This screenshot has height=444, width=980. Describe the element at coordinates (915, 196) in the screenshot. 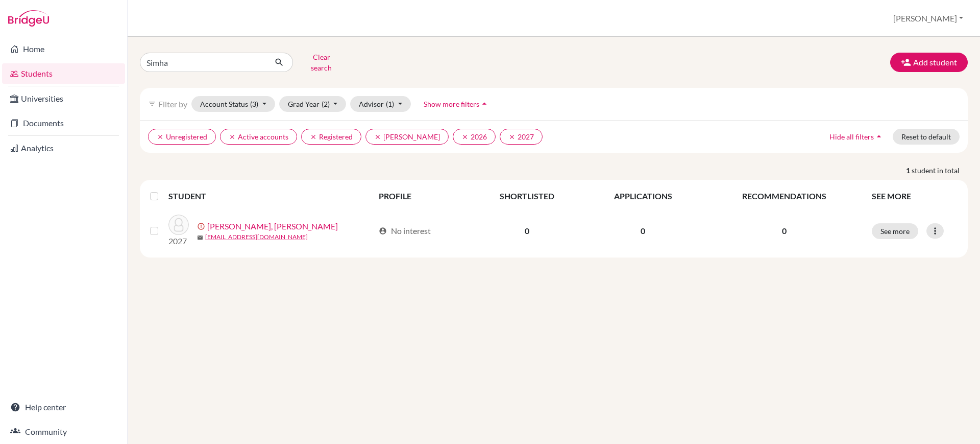

I see `th: SEE MORE` at that location.